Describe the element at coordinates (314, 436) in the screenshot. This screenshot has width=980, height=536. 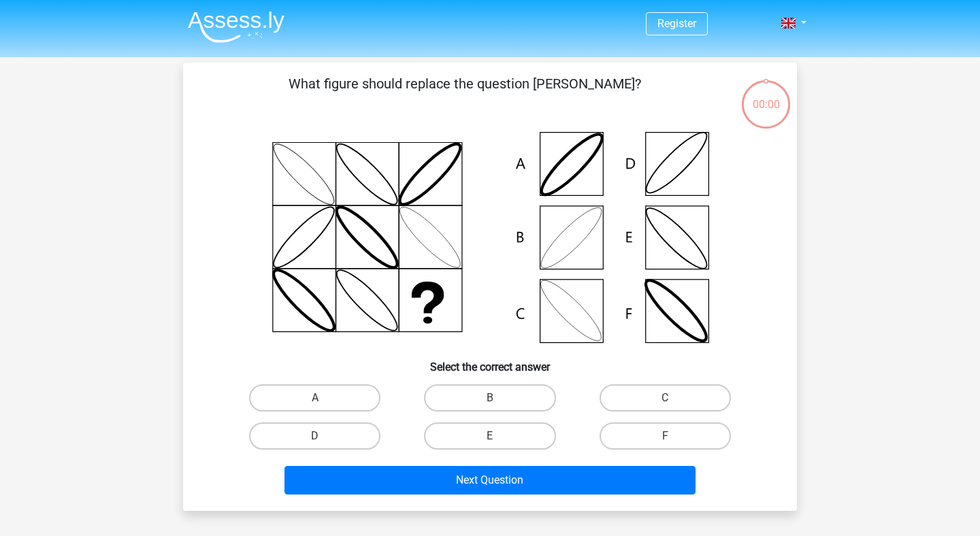
I see `label: D` at that location.